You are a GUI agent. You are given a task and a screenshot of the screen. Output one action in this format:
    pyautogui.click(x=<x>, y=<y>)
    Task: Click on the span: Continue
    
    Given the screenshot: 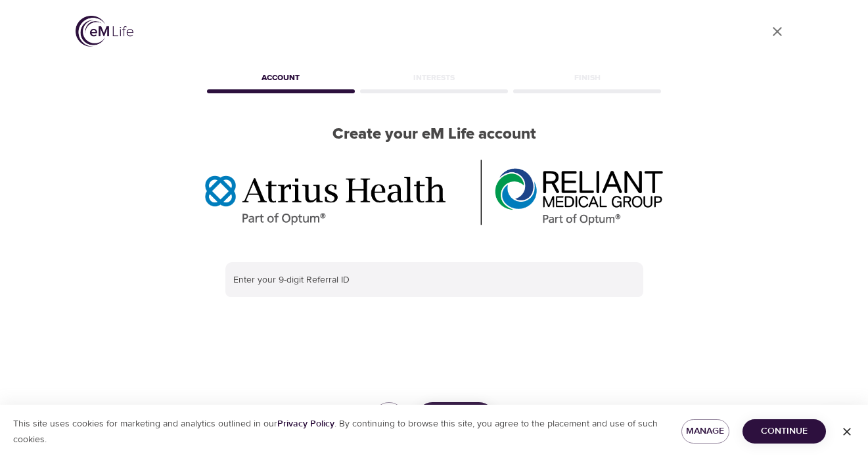 What is the action you would take?
    pyautogui.click(x=783, y=431)
    